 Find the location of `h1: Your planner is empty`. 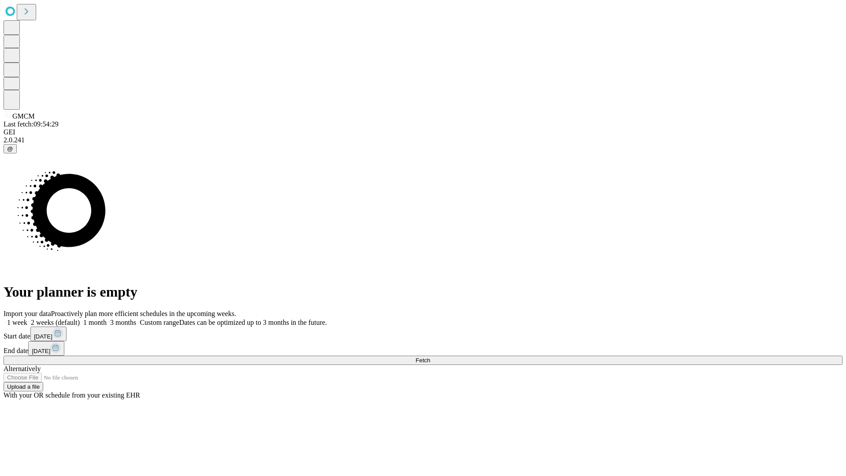

h1: Your planner is empty is located at coordinates (423, 292).